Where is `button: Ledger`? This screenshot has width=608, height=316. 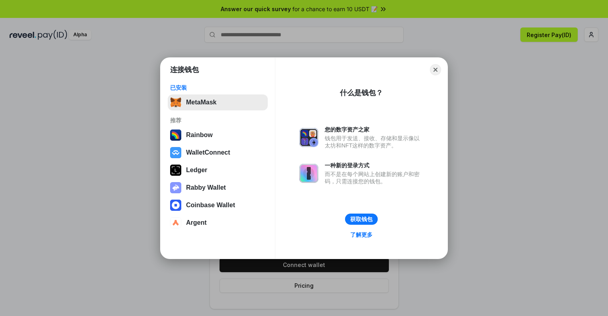 button: Ledger is located at coordinates (217, 170).